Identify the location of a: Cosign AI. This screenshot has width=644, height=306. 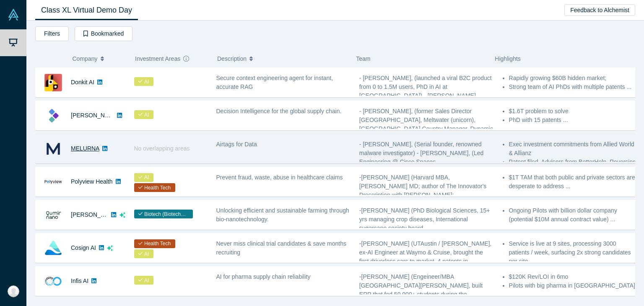
(83, 248).